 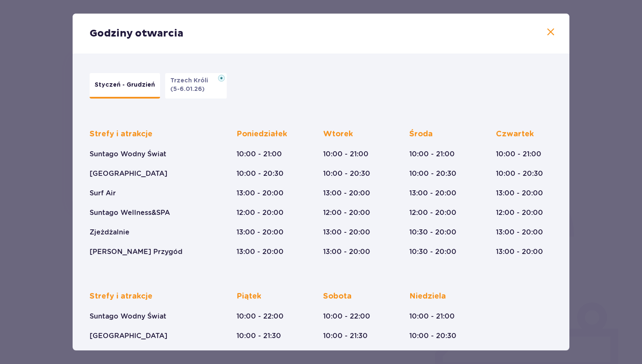 I want to click on button: Trzech Króli(5-6.01.26), so click(x=196, y=86).